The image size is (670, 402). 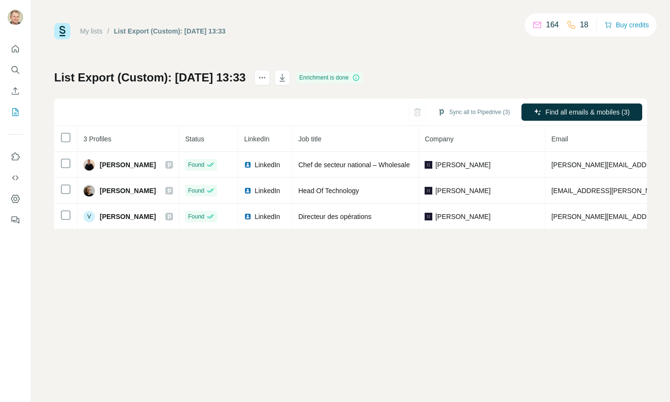 What do you see at coordinates (15, 220) in the screenshot?
I see `button: Feedback` at bounding box center [15, 220].